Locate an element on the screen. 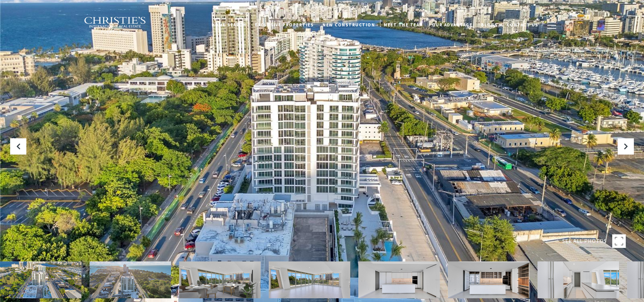 This screenshot has height=302, width=644. a: New Construction is located at coordinates (349, 25).